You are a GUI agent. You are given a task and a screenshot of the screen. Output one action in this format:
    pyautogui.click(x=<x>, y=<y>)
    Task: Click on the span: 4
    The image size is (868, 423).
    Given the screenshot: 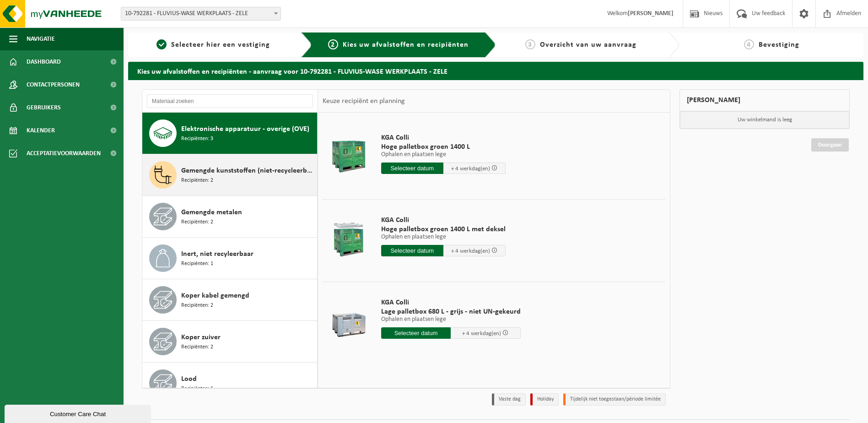 What is the action you would take?
    pyautogui.click(x=749, y=44)
    